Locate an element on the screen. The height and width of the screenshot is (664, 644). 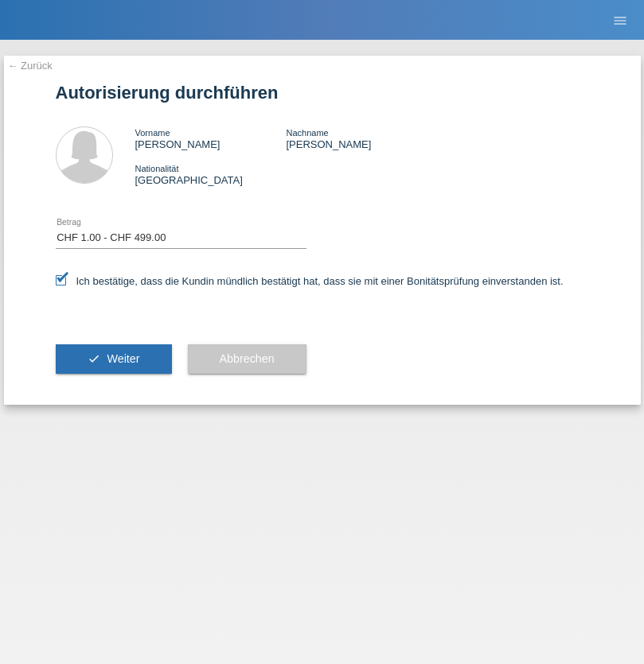
a: menu is located at coordinates (620, 20).